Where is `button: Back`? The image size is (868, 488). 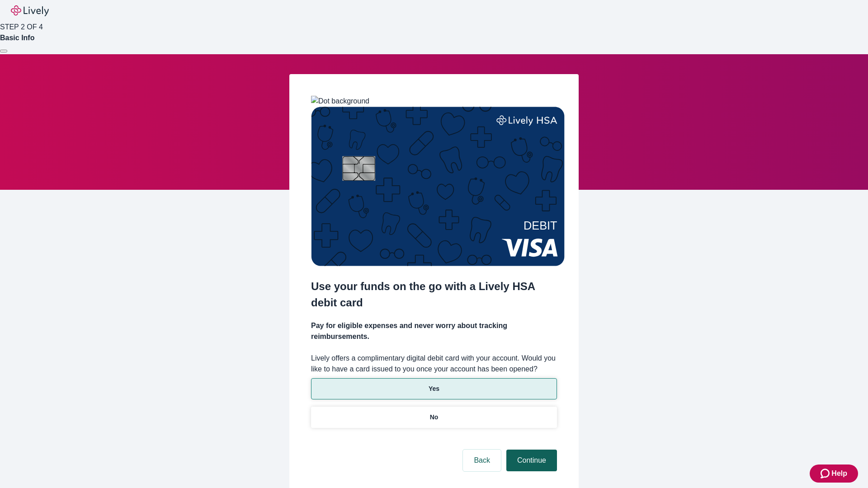 button: Back is located at coordinates (482, 461).